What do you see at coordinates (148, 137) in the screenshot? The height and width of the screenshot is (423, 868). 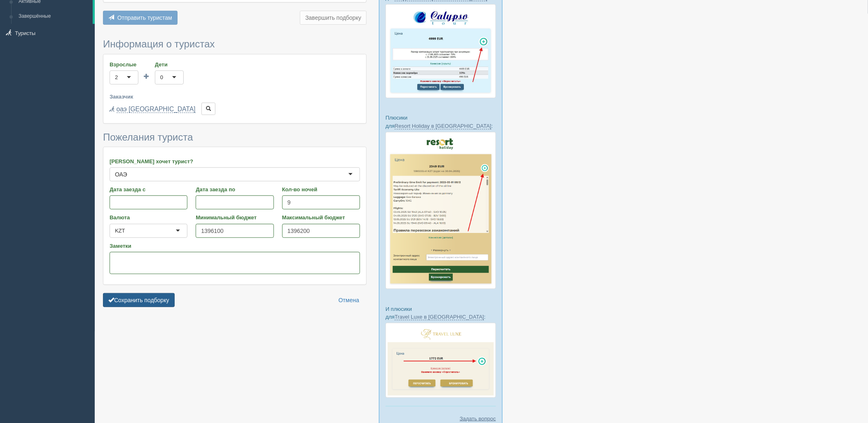 I see `span: Пожелания туриста` at bounding box center [148, 137].